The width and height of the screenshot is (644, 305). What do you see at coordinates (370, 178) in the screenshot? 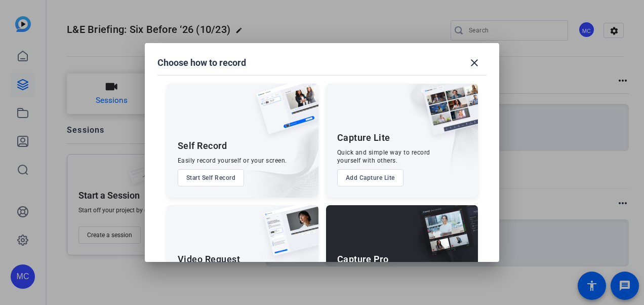
I see `button: Add Capture Lite` at bounding box center [370, 178].